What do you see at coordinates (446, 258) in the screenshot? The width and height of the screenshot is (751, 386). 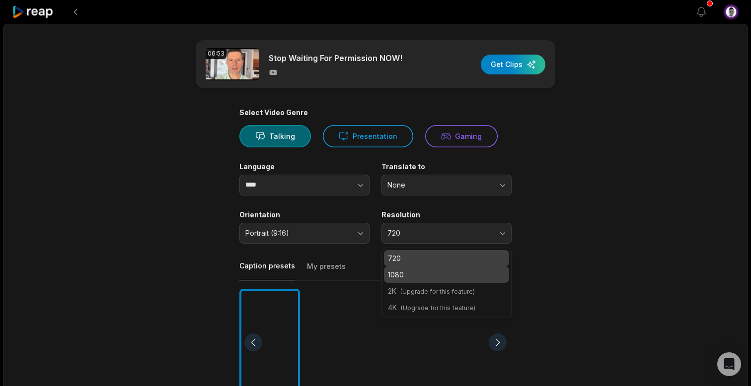 I see `p: 720` at bounding box center [446, 258].